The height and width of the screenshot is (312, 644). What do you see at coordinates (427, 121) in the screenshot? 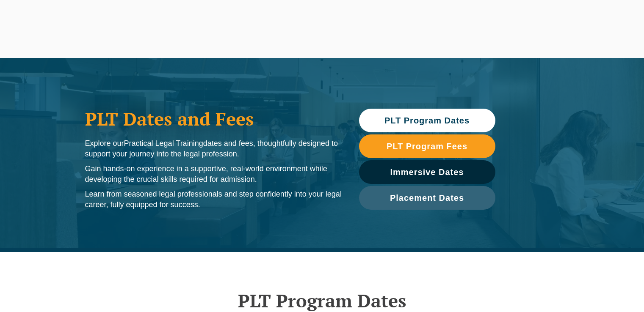
I see `a: PLT Program Dates` at bounding box center [427, 121].